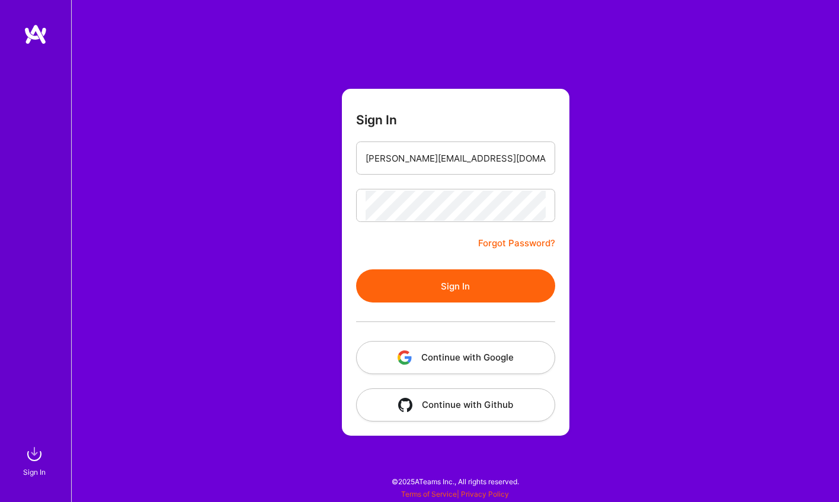 This screenshot has width=839, height=502. Describe the element at coordinates (456, 158) in the screenshot. I see `input: Email...` at that location.